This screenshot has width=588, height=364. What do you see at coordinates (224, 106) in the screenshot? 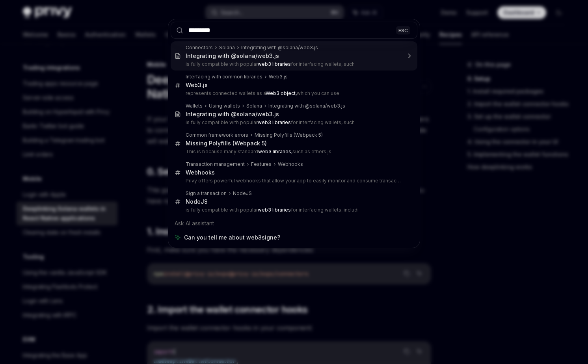
I see `div: Using wallets` at bounding box center [224, 106].